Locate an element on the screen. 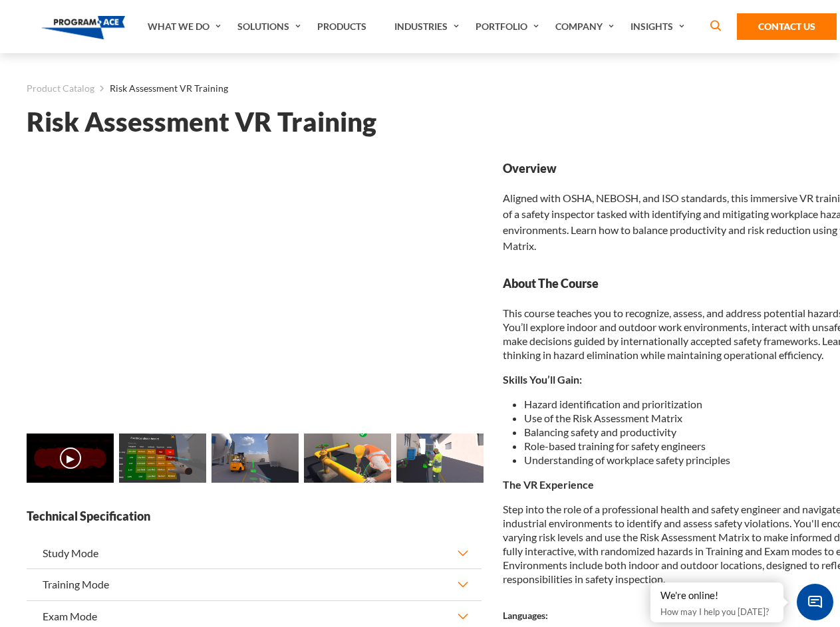  div: Chat Widget is located at coordinates (814, 601).